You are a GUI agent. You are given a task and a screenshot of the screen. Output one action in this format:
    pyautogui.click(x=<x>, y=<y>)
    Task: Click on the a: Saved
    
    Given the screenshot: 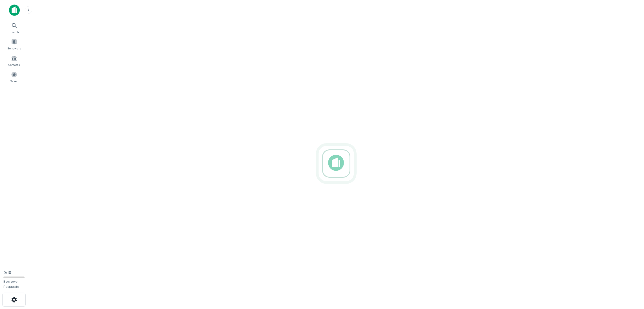 What is the action you would take?
    pyautogui.click(x=14, y=77)
    